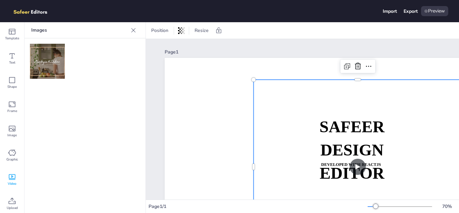  What do you see at coordinates (435, 11) in the screenshot?
I see `div: Preview` at bounding box center [435, 11].